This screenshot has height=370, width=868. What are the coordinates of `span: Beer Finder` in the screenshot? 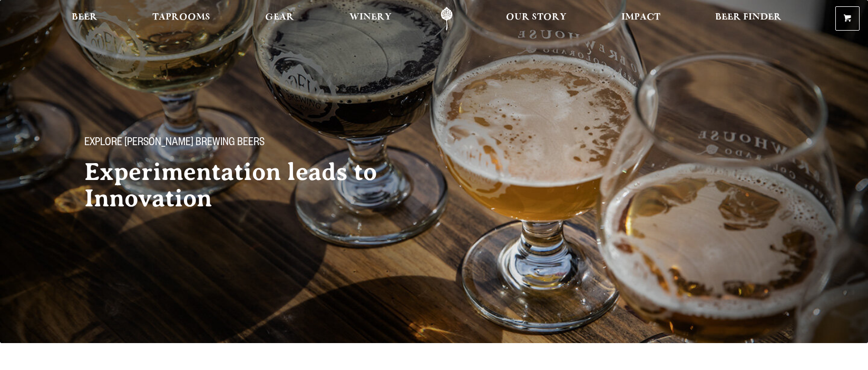 It's located at (748, 18).